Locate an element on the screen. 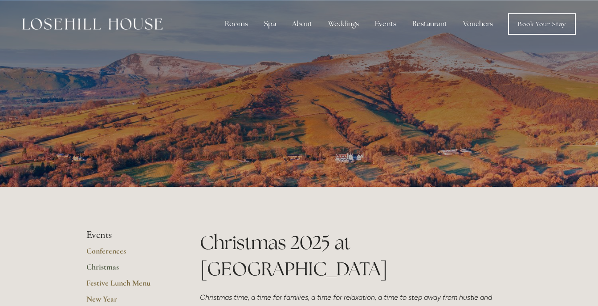 The height and width of the screenshot is (306, 598). div: Rooms is located at coordinates (236, 24).